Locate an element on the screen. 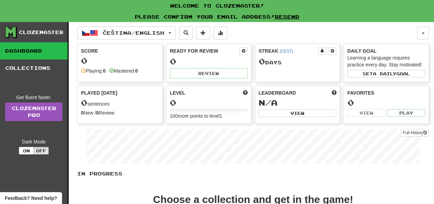  div: New / Review is located at coordinates (120, 113).